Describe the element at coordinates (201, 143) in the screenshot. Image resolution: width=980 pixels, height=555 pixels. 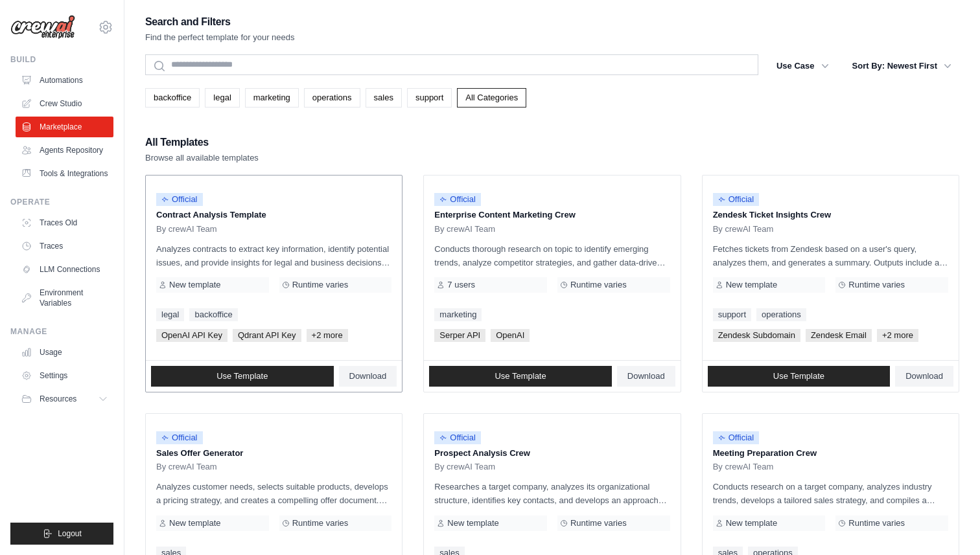
I see `h2: All Templates` at that location.